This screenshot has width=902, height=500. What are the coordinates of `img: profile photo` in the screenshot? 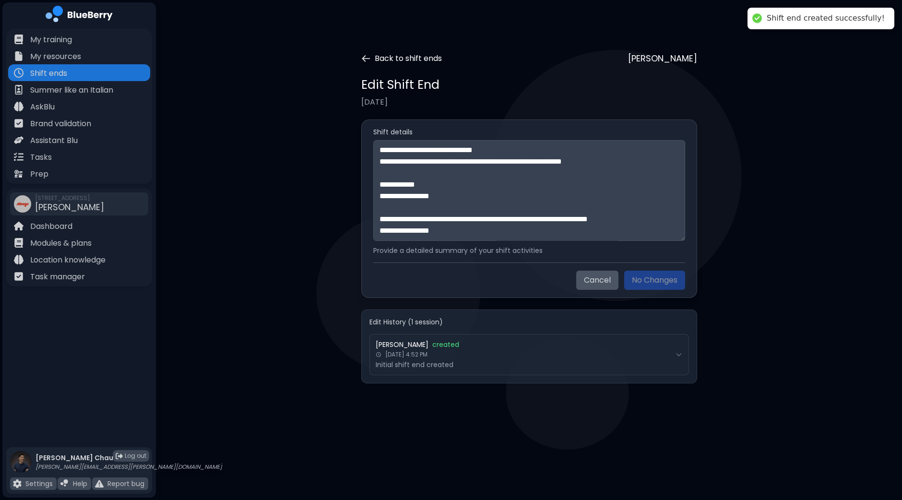 It's located at (21, 466).